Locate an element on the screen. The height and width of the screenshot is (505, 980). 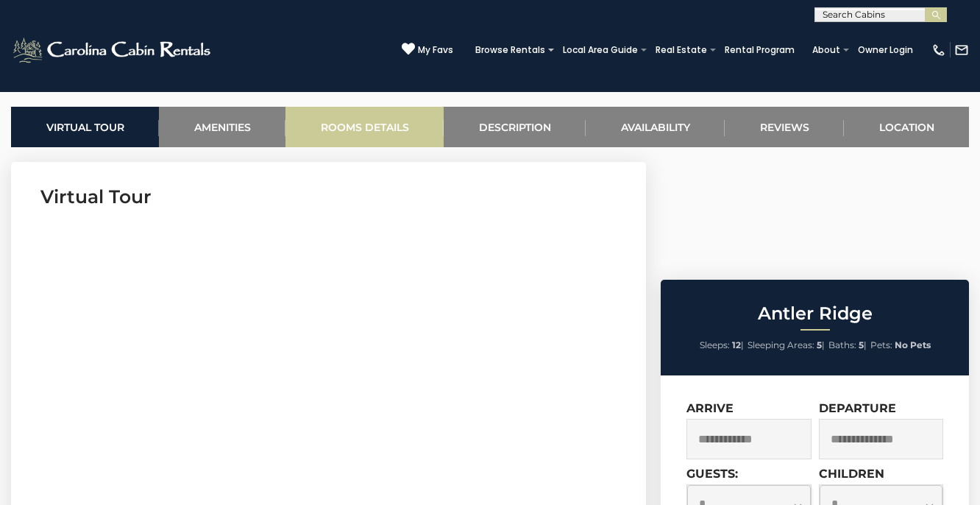
a: My Favs is located at coordinates (427, 50).